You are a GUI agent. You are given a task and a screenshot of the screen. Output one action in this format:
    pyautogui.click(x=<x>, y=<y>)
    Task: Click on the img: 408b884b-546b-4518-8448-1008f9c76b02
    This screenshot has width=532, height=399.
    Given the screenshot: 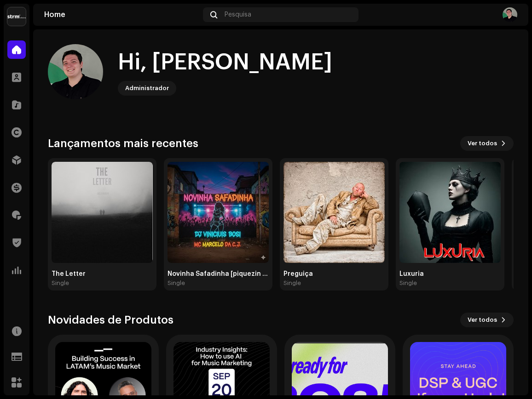 What is the action you would take?
    pyautogui.click(x=17, y=17)
    